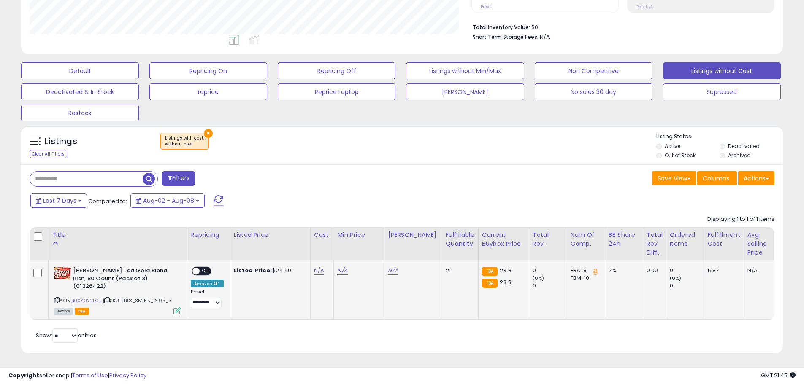  I want to click on span: Listings with cost :, so click(184, 141).